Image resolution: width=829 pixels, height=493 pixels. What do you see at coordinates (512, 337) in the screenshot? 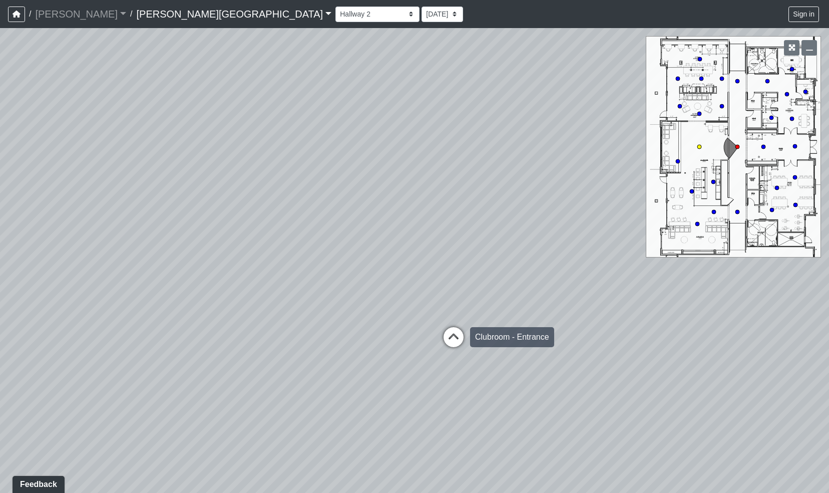
I see `div: Clubroom - Entrance` at bounding box center [512, 337].